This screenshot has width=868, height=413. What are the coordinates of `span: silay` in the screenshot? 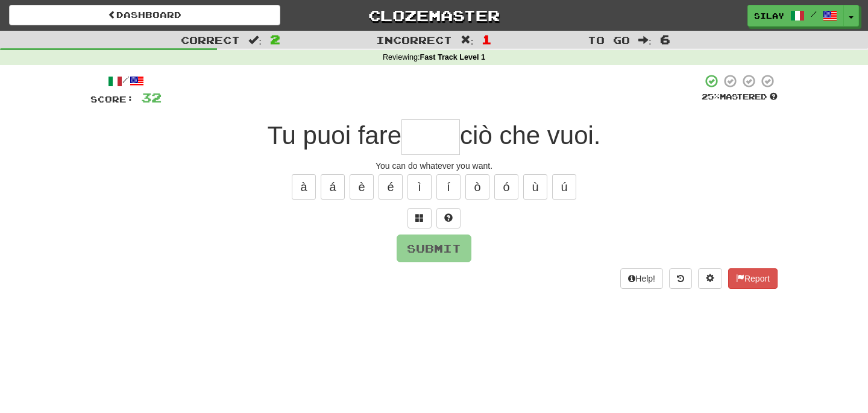 It's located at (769, 15).